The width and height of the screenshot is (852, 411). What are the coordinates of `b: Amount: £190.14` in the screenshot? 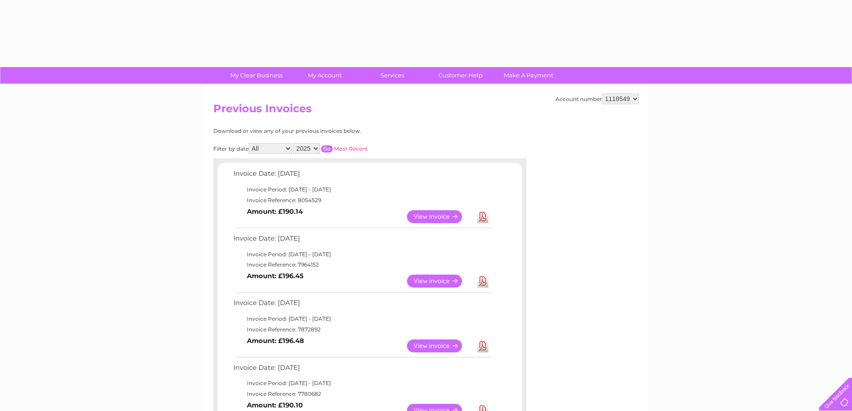 It's located at (274, 211).